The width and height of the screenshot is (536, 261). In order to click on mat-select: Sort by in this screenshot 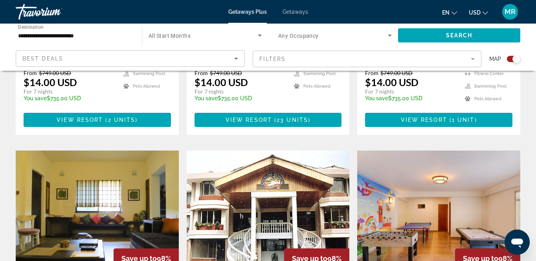, I will do `click(130, 59)`.